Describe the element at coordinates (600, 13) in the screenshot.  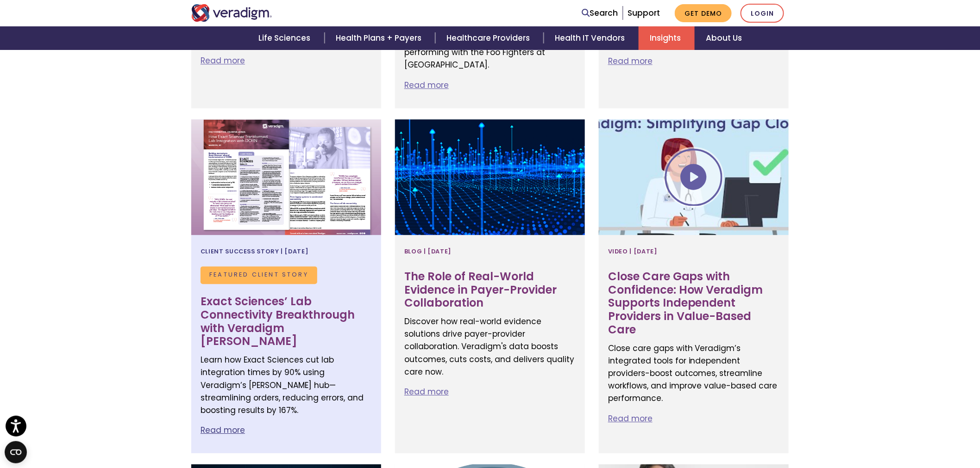
I see `a: Search` at that location.